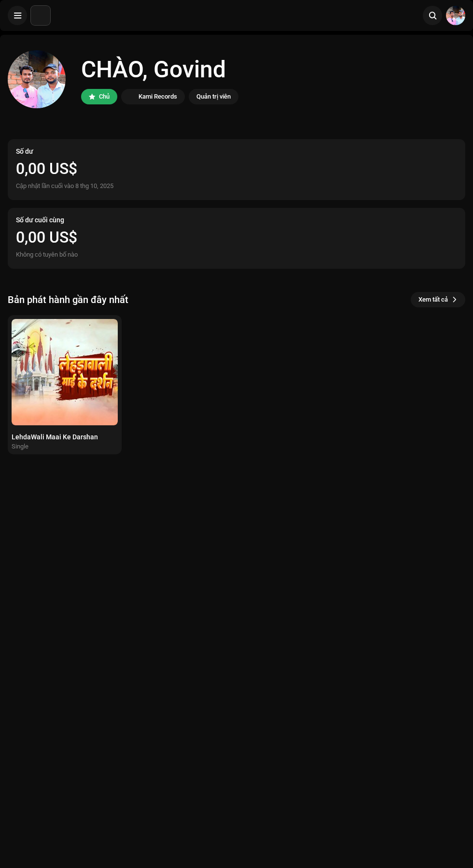  Describe the element at coordinates (236, 169) in the screenshot. I see `re-o-card-value: Số dư` at that location.